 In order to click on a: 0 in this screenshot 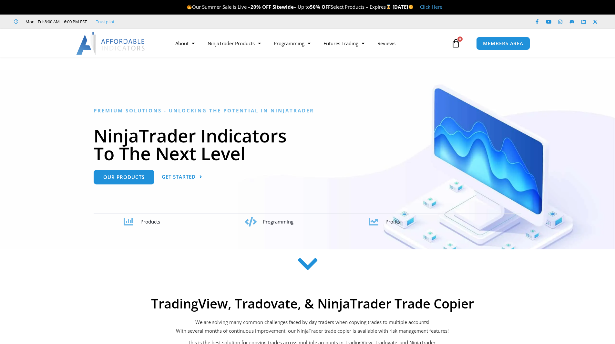, I will do `click(456, 43)`.